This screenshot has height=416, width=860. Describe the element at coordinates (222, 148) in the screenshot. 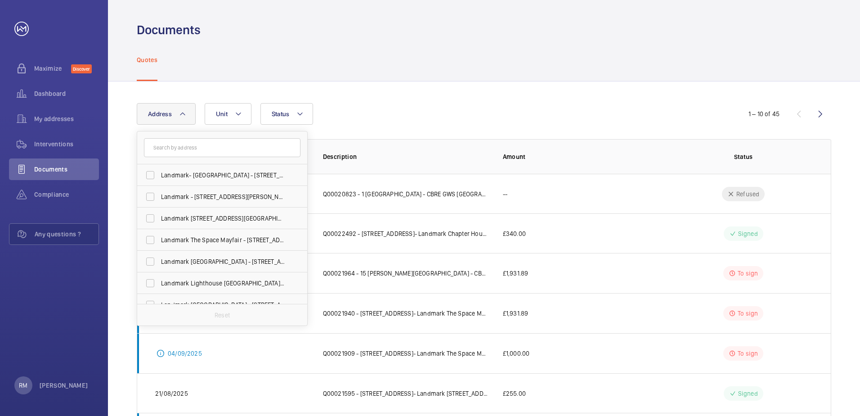

I see `input: Search by address` at that location.